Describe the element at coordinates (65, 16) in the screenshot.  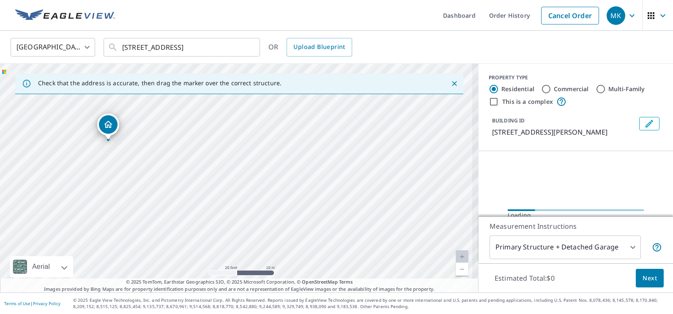
I see `img: EV Logo` at that location.